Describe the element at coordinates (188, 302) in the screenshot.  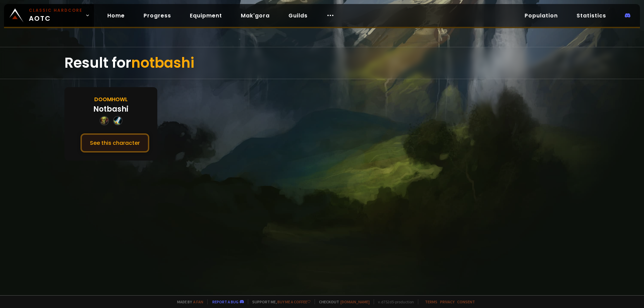
I see `span: Made by` at that location.